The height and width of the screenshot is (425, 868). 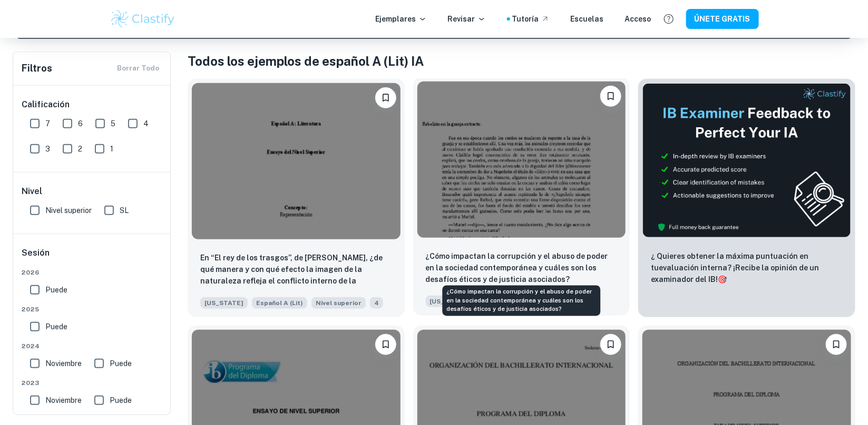 I want to click on img: Uña del pulgar, so click(x=746, y=160).